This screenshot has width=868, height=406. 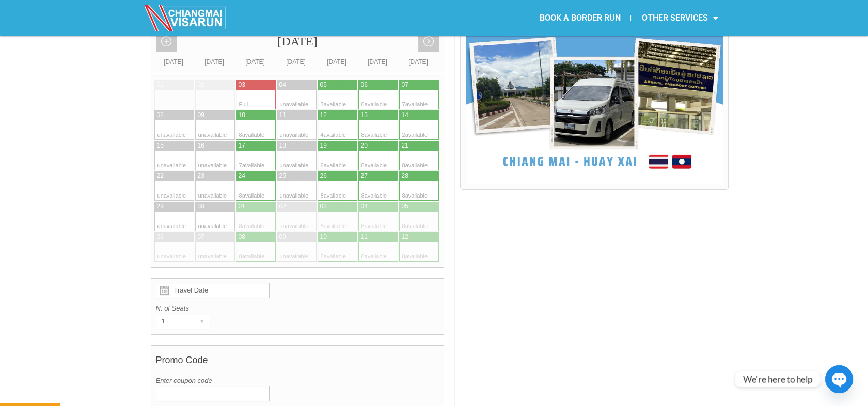 I want to click on label: Enter coupon code, so click(x=297, y=380).